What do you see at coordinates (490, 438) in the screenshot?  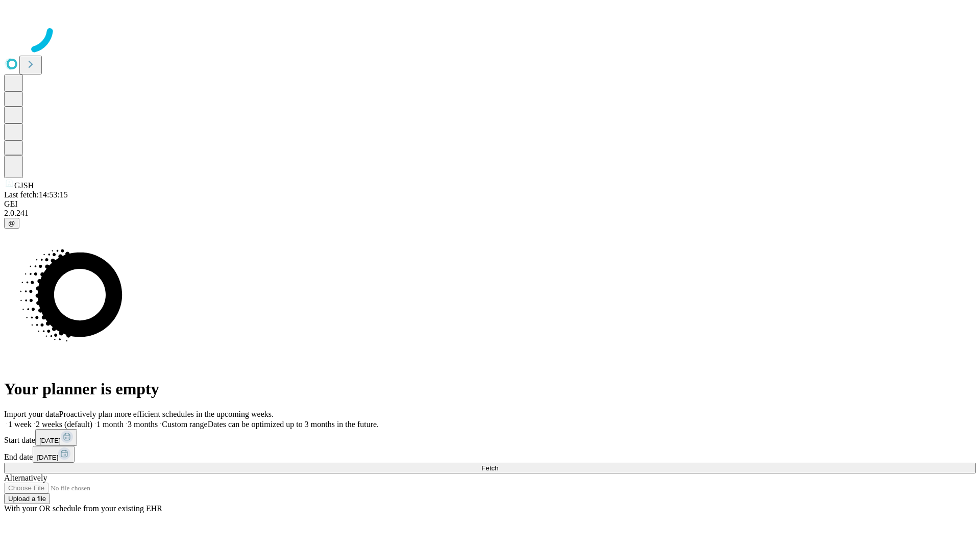 I see `div: Start date` at bounding box center [490, 438].